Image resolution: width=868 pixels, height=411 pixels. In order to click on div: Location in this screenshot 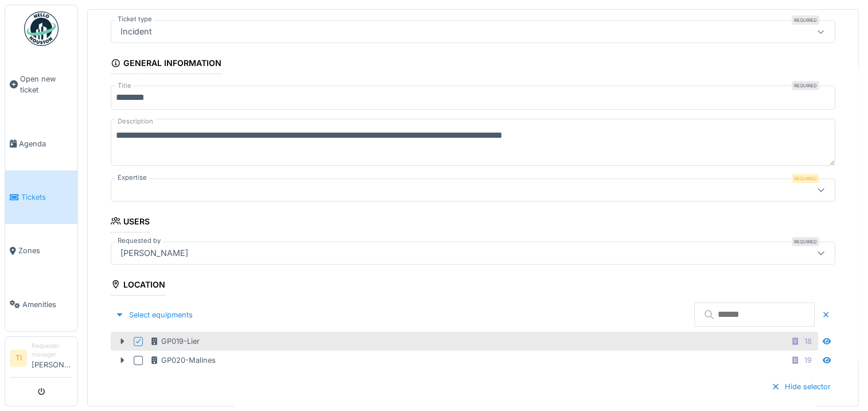, I will do `click(138, 286)`.